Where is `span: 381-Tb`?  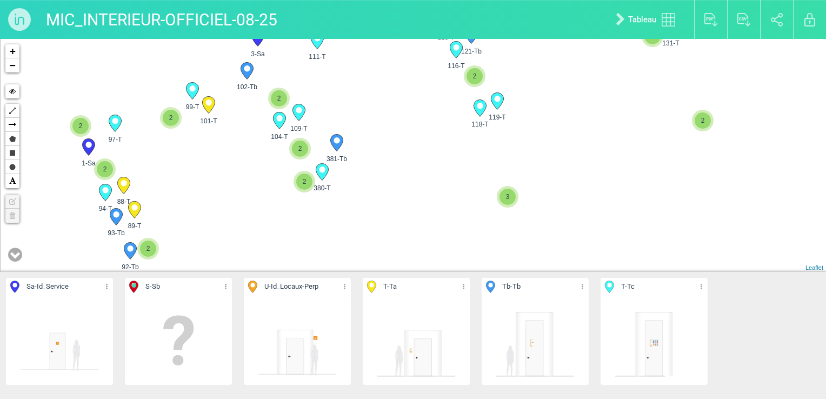 span: 381-Tb is located at coordinates (337, 159).